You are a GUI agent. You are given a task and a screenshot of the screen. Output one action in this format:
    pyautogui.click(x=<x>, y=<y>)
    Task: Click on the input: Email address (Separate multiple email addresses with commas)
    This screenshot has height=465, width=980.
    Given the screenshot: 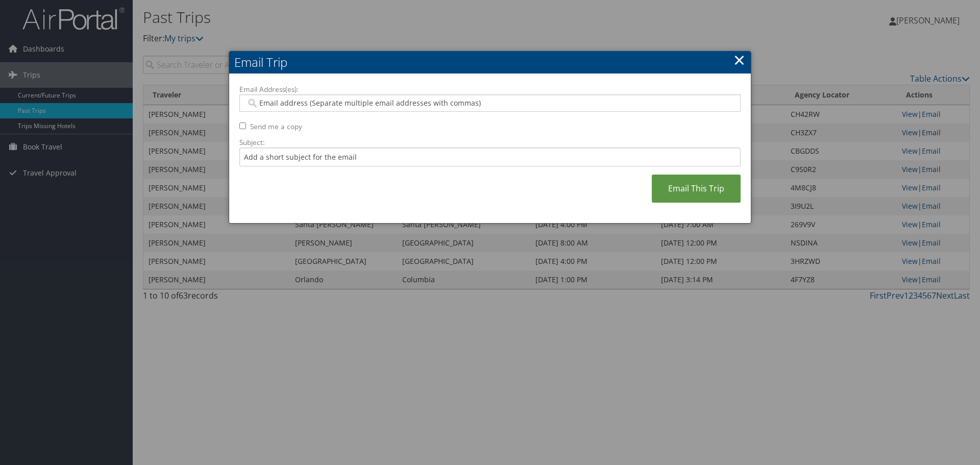 What is the action you would take?
    pyautogui.click(x=489, y=103)
    